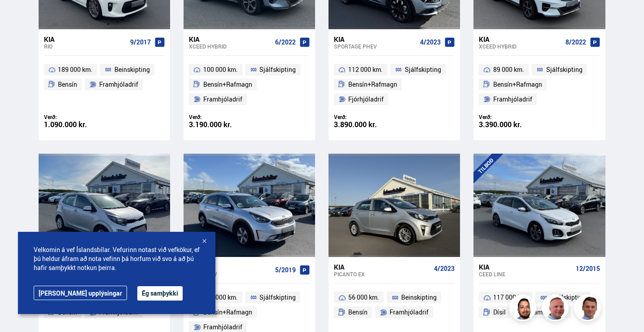 The height and width of the screenshot is (332, 644). I want to click on span: Velkomin á vef Íslandsbílar. Vefurinn notast við vefkökur, ef þú heldur áfram að nota vefinn þá h..., so click(117, 259).